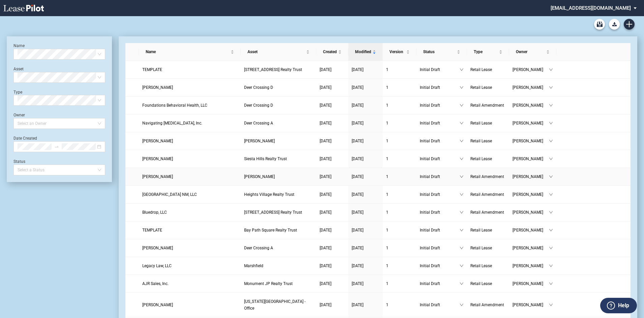 Image resolution: width=644 pixels, height=318 pixels. I want to click on a: Foundations Behavioral Health, LLC, so click(190, 106).